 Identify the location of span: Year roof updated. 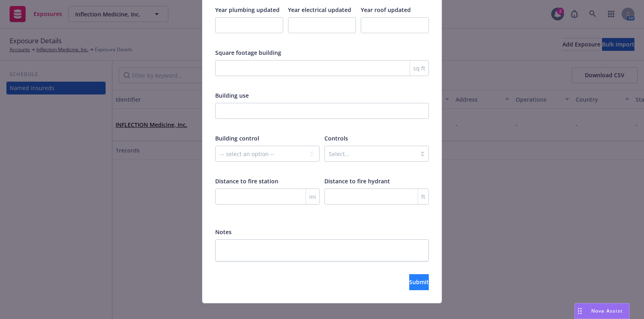
(386, 10).